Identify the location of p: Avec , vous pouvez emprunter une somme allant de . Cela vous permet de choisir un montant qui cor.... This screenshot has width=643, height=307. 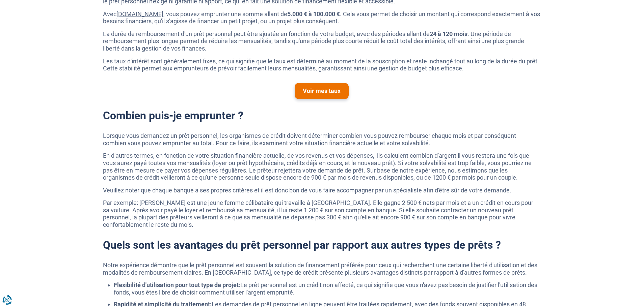
(322, 18).